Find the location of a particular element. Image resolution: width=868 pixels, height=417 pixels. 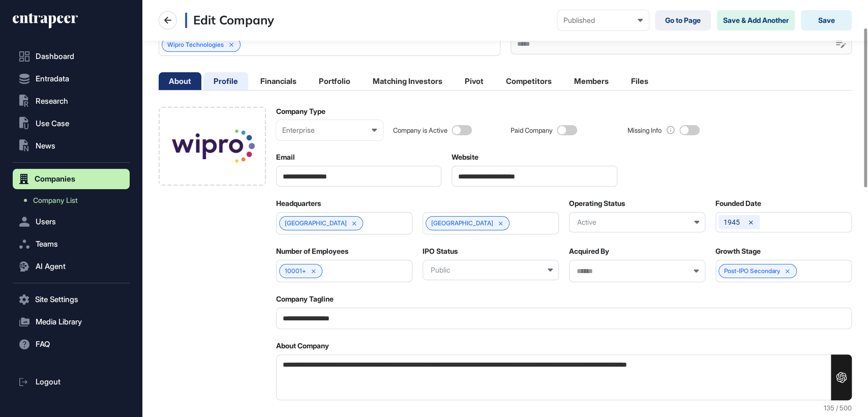

li: Profile is located at coordinates (226, 81).